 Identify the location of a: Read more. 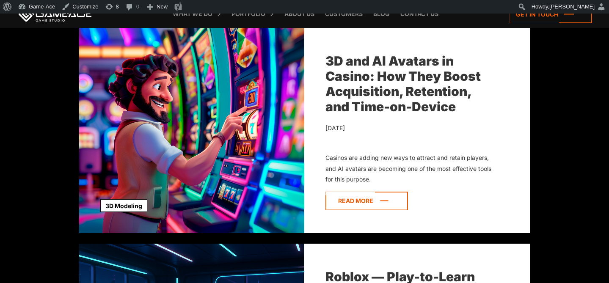
(366, 201).